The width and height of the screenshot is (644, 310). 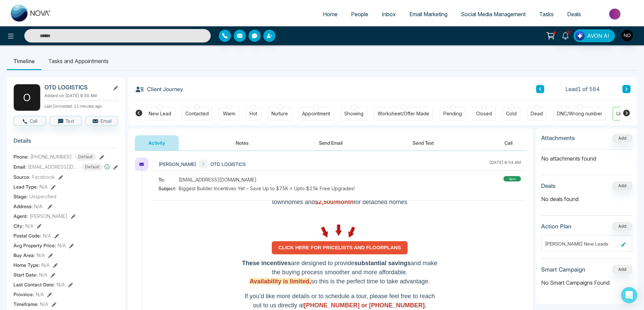 What do you see at coordinates (494, 14) in the screenshot?
I see `a: Social Media Management` at bounding box center [494, 14].